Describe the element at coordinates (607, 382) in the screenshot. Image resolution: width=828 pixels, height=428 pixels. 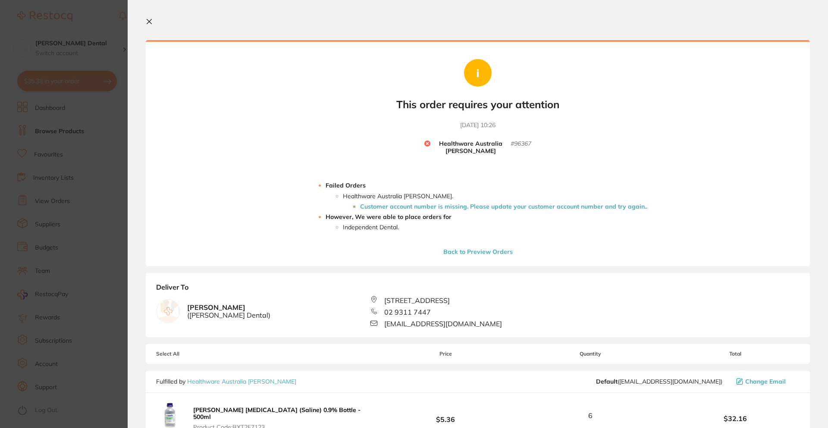
I see `b: Default` at that location.